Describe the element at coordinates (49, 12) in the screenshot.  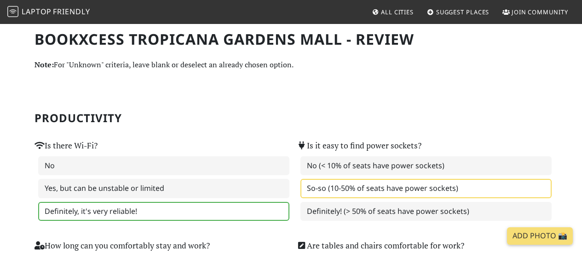
I see `a: LaptopFriendly LaptopFriendly` at that location.